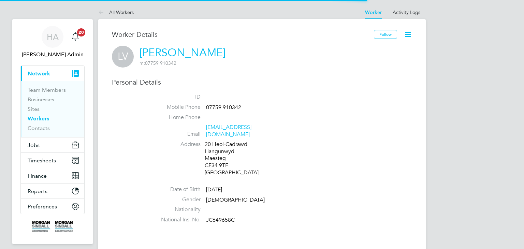 The height and width of the screenshot is (249, 524). What do you see at coordinates (53, 160) in the screenshot?
I see `button: Timesheets` at bounding box center [53, 160].